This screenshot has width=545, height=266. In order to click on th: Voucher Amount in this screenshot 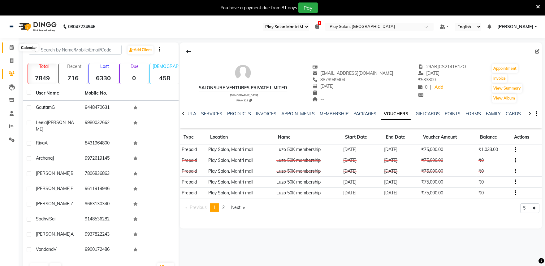, I will do `click(448, 137)`.